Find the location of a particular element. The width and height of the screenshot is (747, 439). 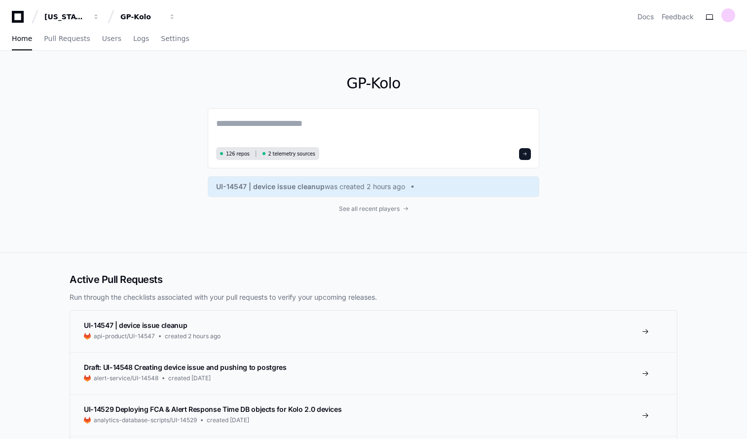

a: Docs is located at coordinates (646, 17).